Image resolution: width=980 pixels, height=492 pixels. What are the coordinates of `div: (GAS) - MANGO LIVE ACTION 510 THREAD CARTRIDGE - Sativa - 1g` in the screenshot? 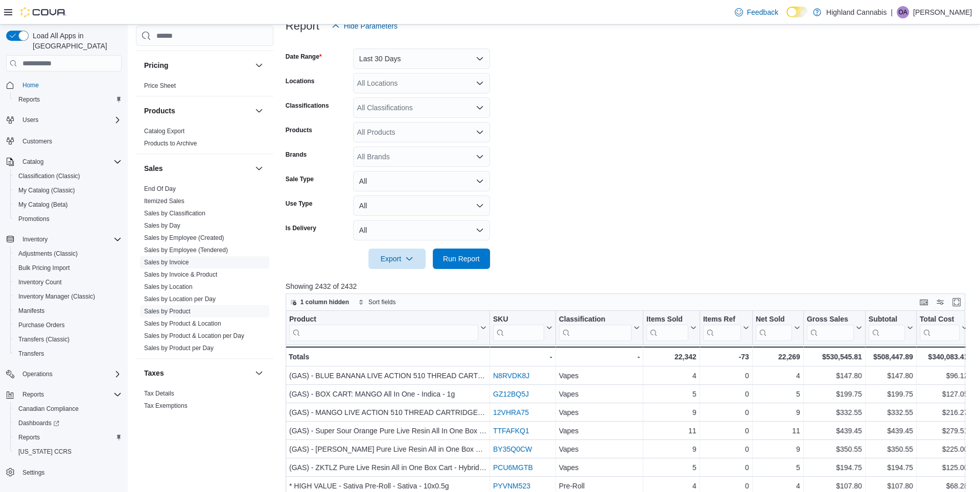 It's located at (388, 412).